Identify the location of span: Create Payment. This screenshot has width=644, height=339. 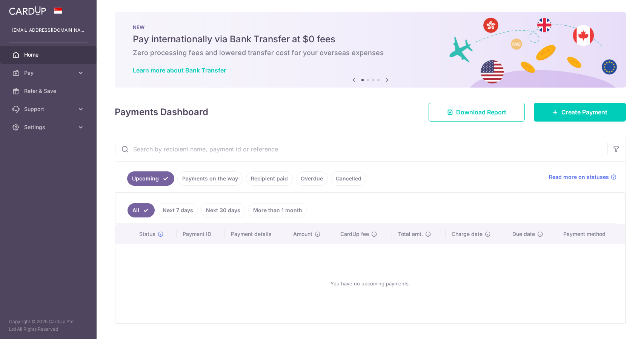
(584, 112).